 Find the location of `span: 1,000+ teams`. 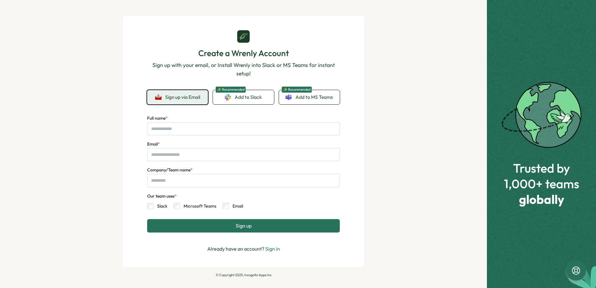

span: 1,000+ teams is located at coordinates (542, 184).